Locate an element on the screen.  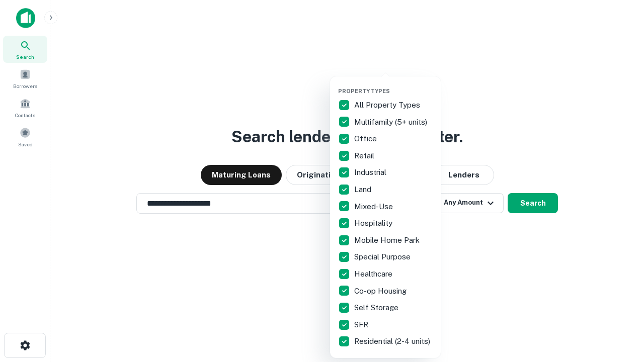
p: Land is located at coordinates (364, 190).